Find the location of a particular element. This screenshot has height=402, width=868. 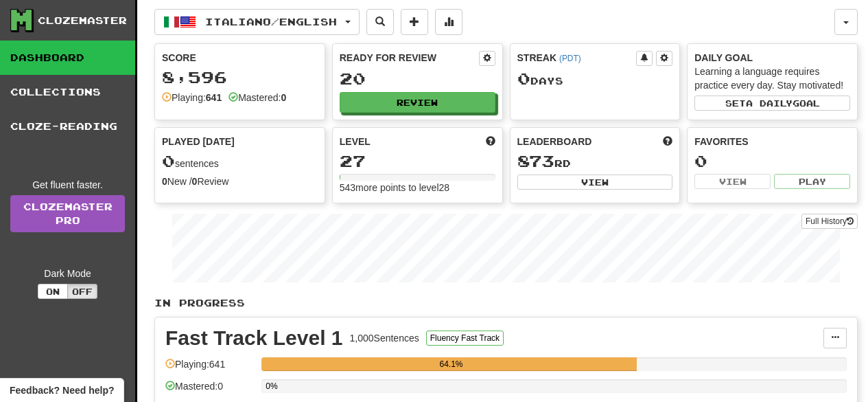

span: 873 is located at coordinates (536, 161).